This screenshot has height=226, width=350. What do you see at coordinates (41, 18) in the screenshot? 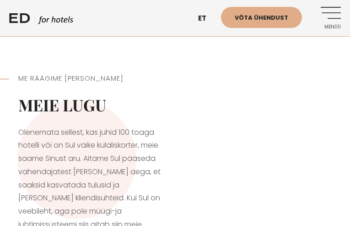
I see `a: ED HOTELS` at bounding box center [41, 18].